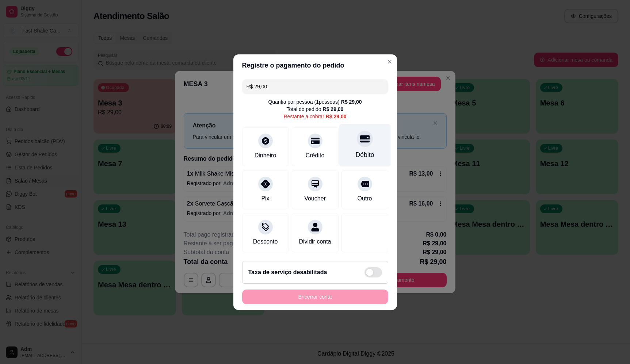 This screenshot has width=630, height=364. Describe the element at coordinates (266, 242) in the screenshot. I see `div: Desconto` at that location.